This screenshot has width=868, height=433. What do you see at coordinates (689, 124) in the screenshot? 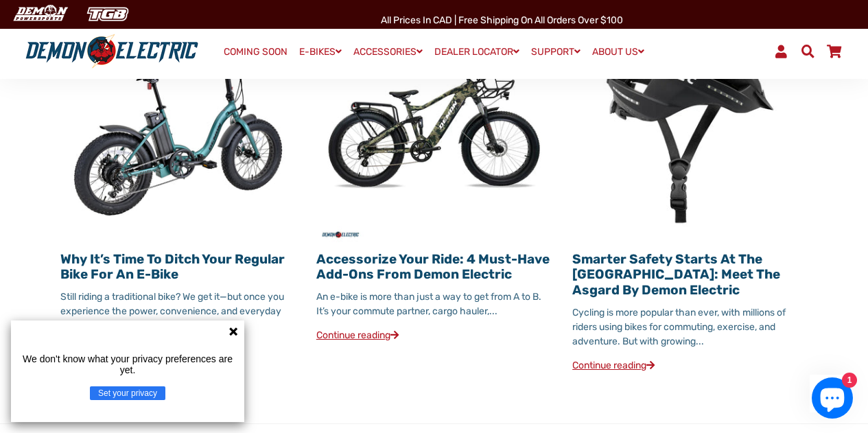
I see `a: Smarter Safety Starts at the Helmet: Meet the Asgard by Demon Electric` at bounding box center [689, 124].